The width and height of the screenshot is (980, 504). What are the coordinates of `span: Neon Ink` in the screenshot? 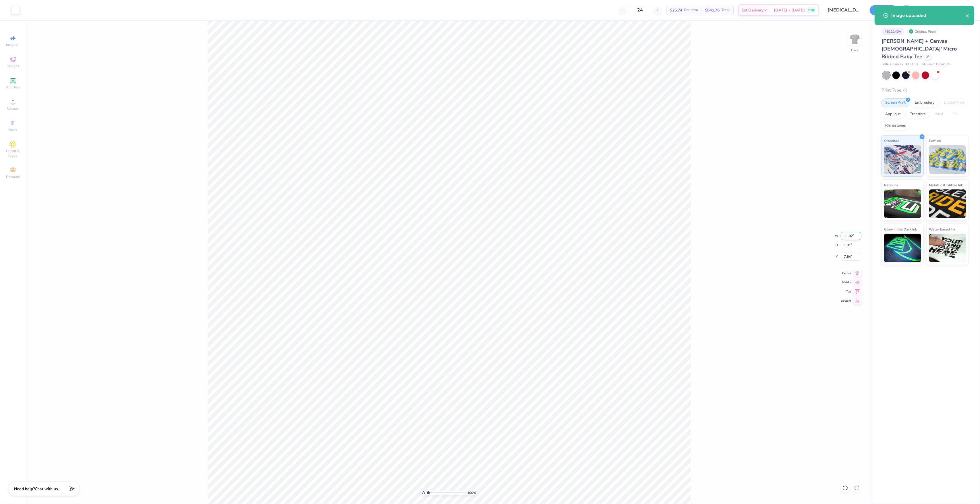 It's located at (891, 185).